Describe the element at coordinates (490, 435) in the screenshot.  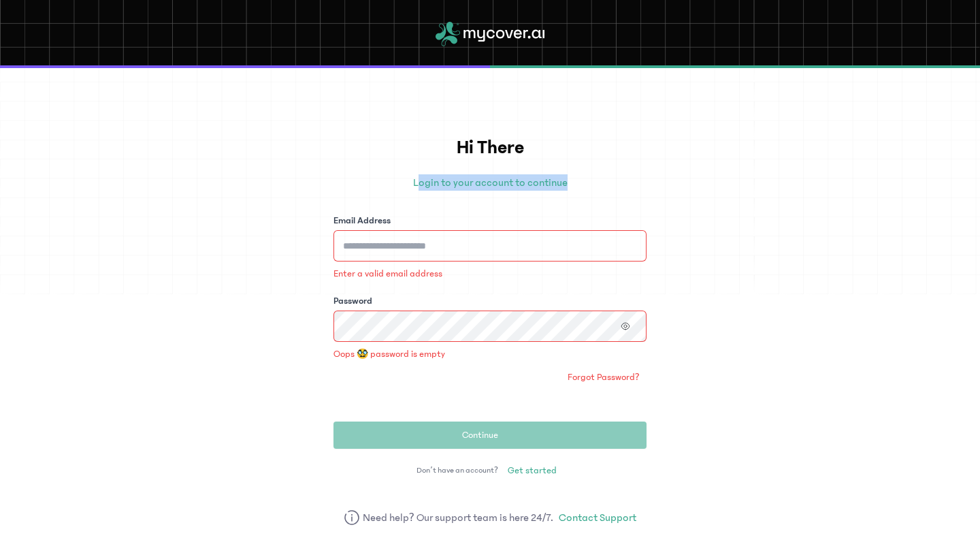
I see `button: Continue` at that location.